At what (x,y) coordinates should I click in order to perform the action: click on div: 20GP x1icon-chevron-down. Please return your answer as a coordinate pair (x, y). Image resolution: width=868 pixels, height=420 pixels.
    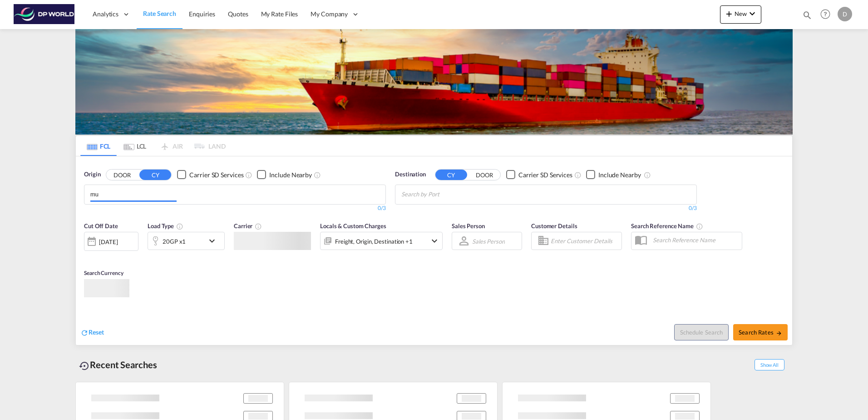
    Looking at the image, I should click on (186, 241).